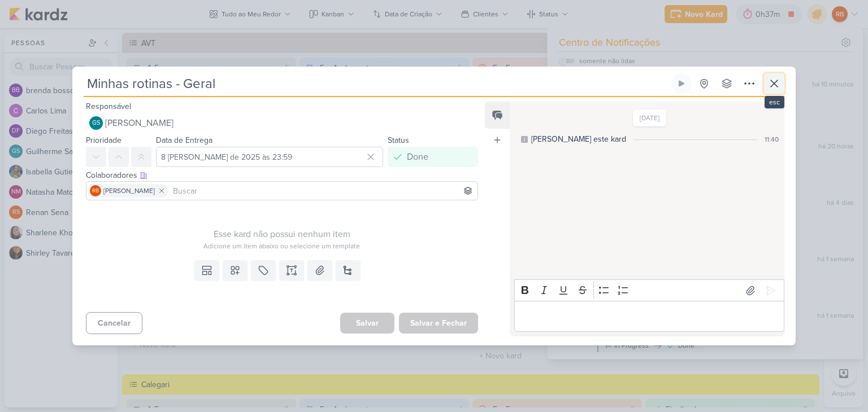  Describe the element at coordinates (95, 191) in the screenshot. I see `p: RB` at that location.